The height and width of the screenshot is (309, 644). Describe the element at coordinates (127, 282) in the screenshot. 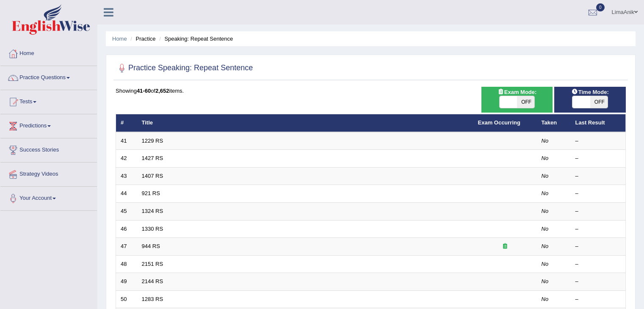

I see `td: 49` at that location.